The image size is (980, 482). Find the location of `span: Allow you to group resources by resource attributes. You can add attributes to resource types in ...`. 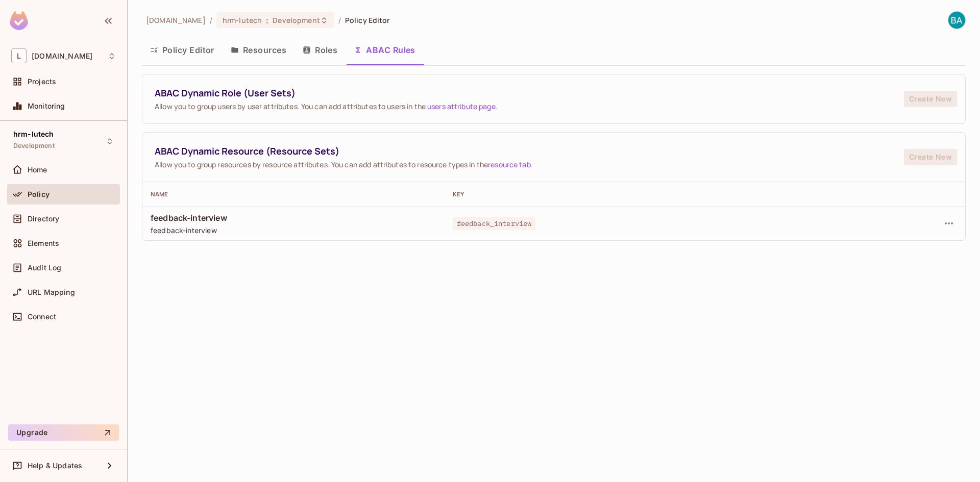

span: Allow you to group resources by resource attributes. You can add attributes to resource types in ... is located at coordinates (529, 164).